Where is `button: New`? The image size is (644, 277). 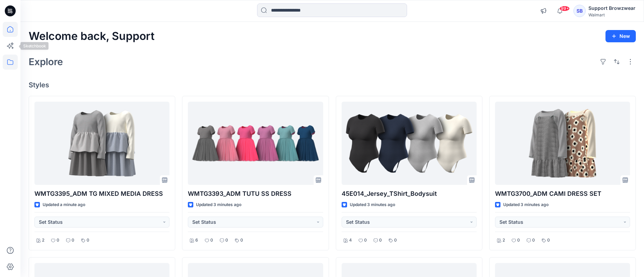
button: New is located at coordinates (621, 36).